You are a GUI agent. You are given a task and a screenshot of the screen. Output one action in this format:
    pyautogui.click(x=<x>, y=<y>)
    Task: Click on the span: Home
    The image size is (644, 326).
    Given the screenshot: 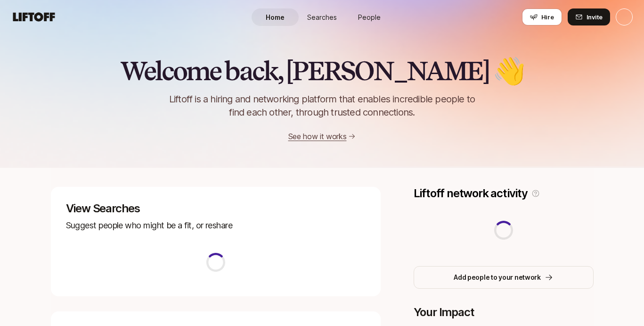 What is the action you would take?
    pyautogui.click(x=276, y=17)
    